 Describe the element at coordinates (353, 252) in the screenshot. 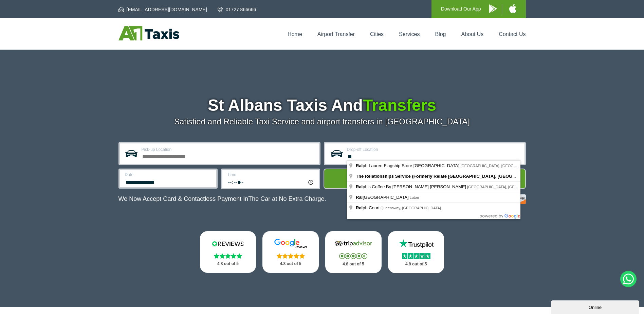

I see `a: Tripadvisor Stars 4.8 out of 5` at that location.